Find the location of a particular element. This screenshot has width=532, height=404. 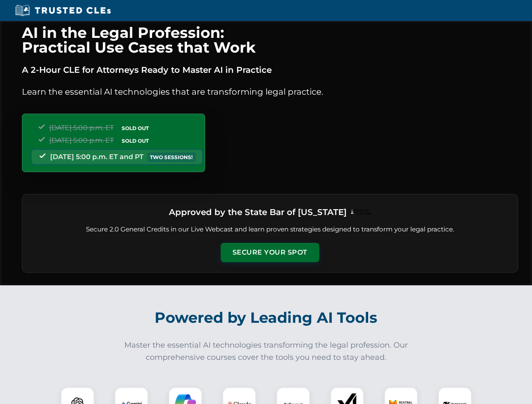

p: A 2-Hour CLE for Attorneys Ready to Master AI in Practice is located at coordinates (270, 70).